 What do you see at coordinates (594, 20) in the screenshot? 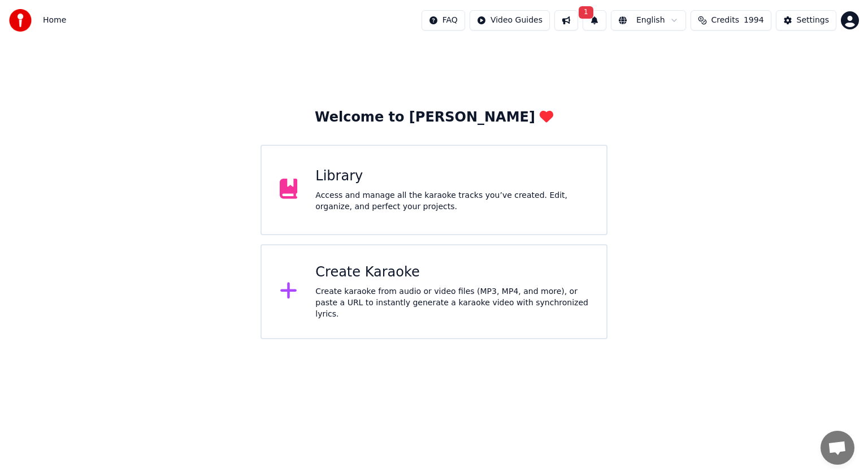
I see `button: 1` at bounding box center [594, 20].